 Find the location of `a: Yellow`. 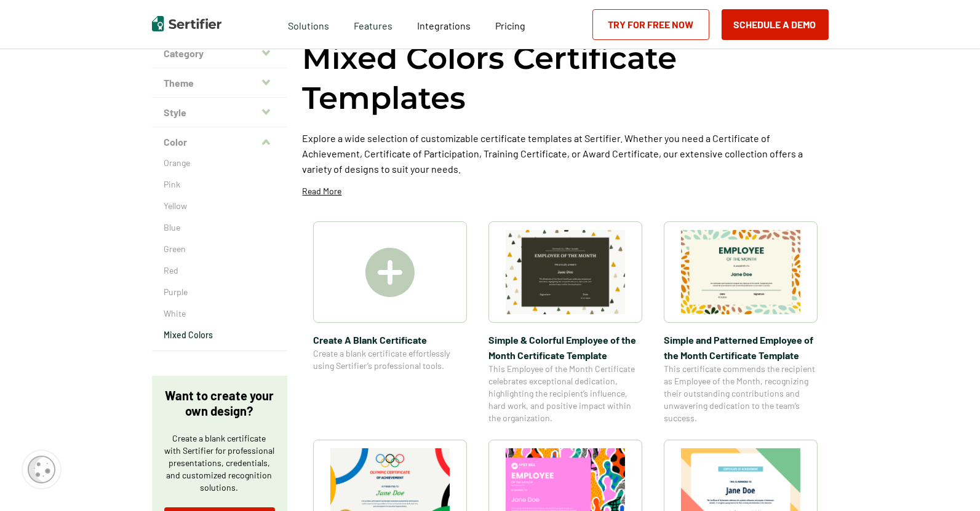

a: Yellow is located at coordinates (219, 206).